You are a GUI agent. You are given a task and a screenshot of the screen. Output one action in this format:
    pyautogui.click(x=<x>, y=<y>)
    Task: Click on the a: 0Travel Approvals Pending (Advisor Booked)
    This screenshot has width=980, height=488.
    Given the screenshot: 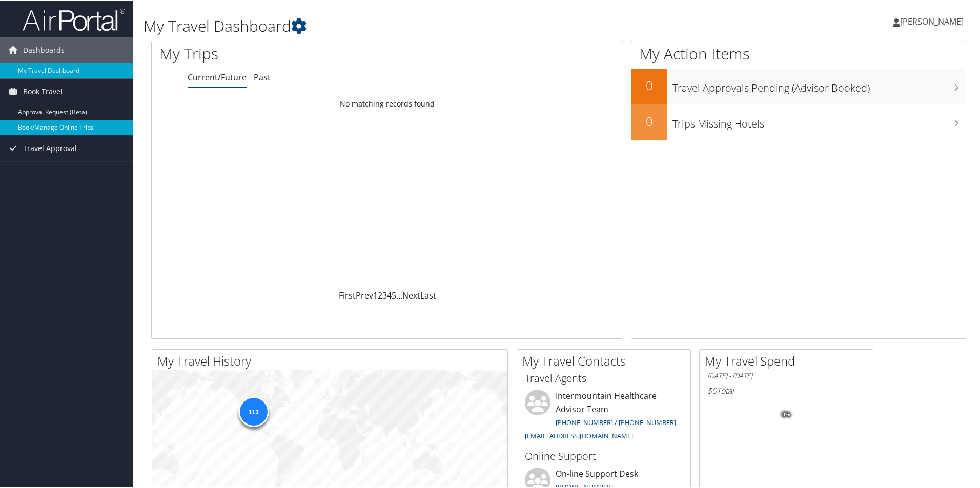 What is the action you would take?
    pyautogui.click(x=798, y=86)
    